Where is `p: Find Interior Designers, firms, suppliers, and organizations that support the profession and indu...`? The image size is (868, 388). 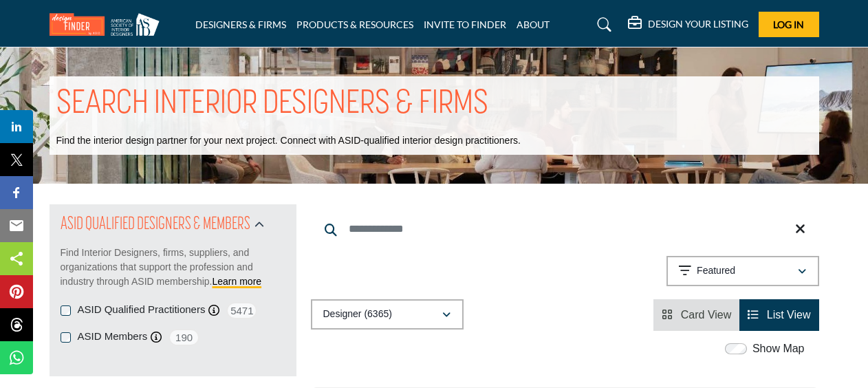 p: Find Interior Designers, firms, suppliers, and organizations that support the profession and indu... is located at coordinates (173, 267).